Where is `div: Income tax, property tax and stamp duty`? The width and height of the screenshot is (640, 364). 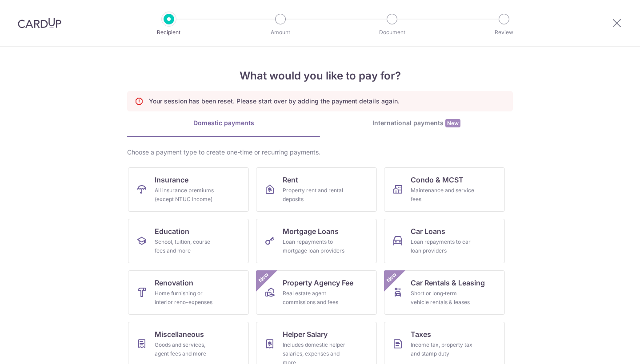
div: Income tax, property tax and stamp duty is located at coordinates (442, 350).